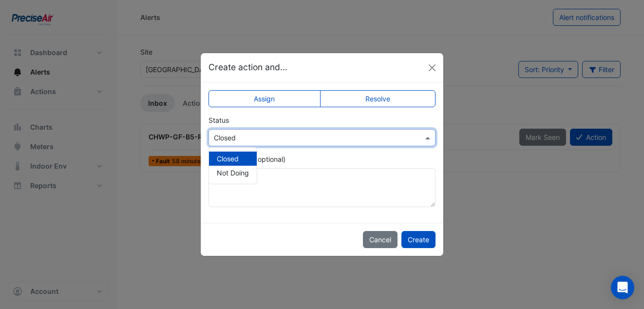 The width and height of the screenshot is (644, 309). I want to click on label: Status, so click(219, 120).